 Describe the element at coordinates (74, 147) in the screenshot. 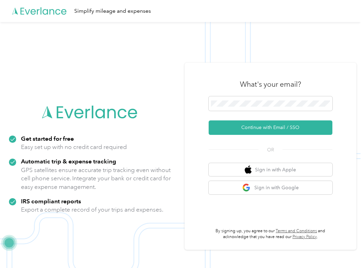

I see `p: Easy set up with no credit card required` at that location.